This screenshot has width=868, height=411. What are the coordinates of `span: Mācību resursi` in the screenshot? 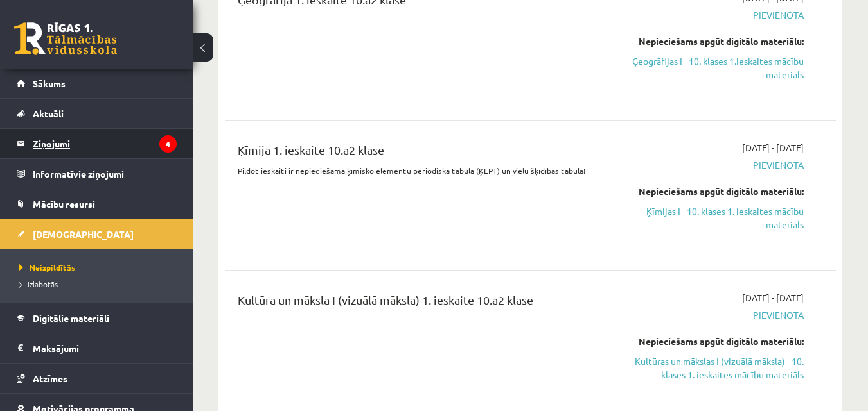 It's located at (64, 204).